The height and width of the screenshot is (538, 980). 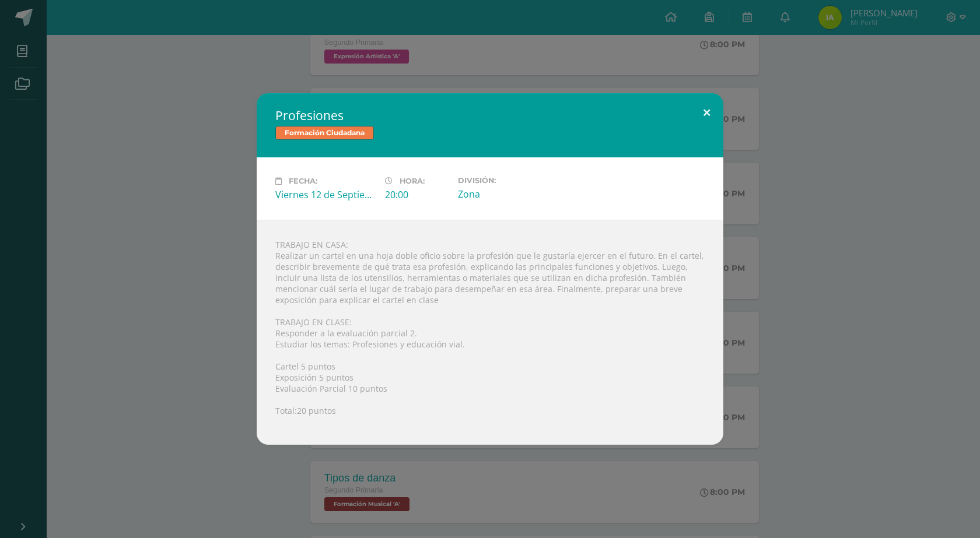 I want to click on div: Zona, so click(x=508, y=194).